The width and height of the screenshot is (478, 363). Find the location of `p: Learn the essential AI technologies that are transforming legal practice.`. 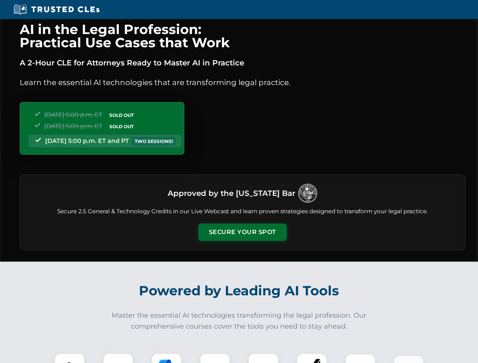

p: Learn the essential AI technologies that are transforming legal practice. is located at coordinates (242, 82).